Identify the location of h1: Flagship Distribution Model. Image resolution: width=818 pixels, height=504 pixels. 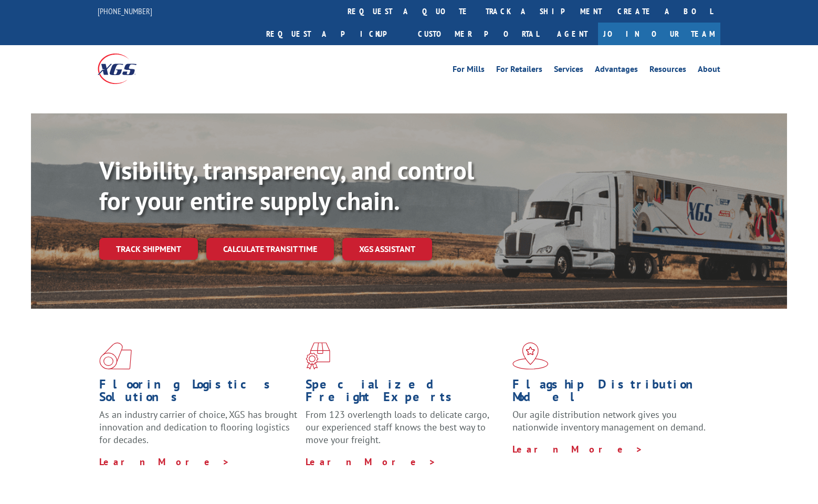
(612, 393).